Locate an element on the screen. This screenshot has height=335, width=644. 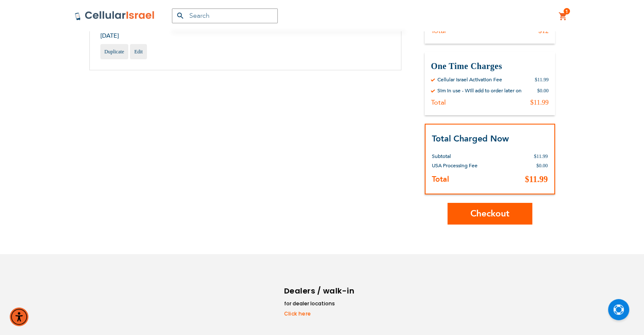
a: 1 is located at coordinates (563, 16).